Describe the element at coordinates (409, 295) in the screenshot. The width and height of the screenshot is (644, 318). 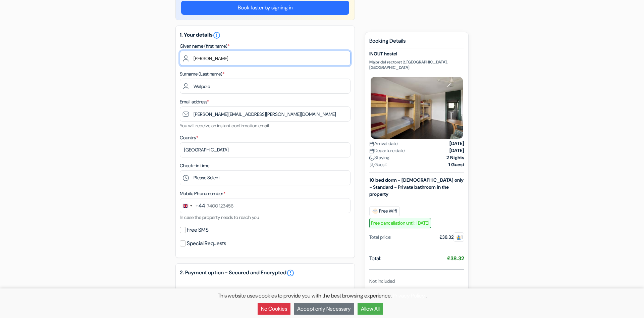
I see `a: Privacy Policy.` at that location.